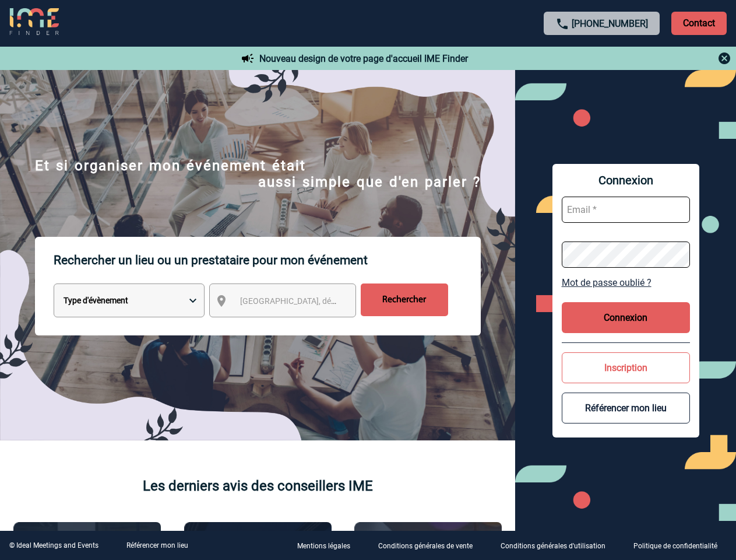 The image size is (736, 560). What do you see at coordinates (626, 408) in the screenshot?
I see `button: Référencer mon lieu` at bounding box center [626, 408].